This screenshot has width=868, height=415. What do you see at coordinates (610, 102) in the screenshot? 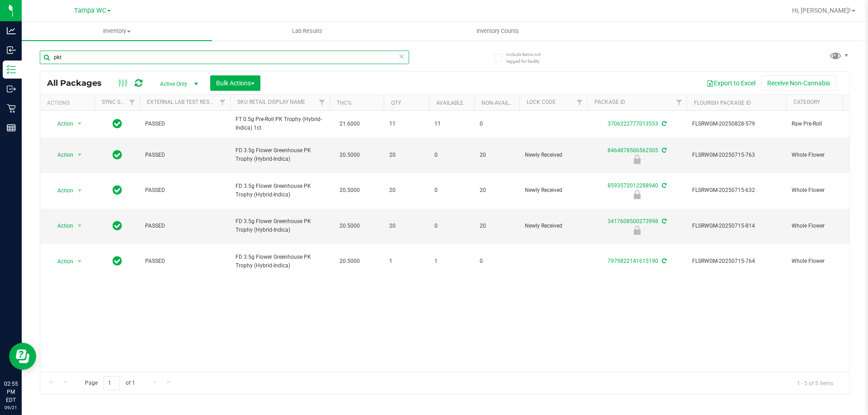
I see `a: Package ID` at bounding box center [610, 102].